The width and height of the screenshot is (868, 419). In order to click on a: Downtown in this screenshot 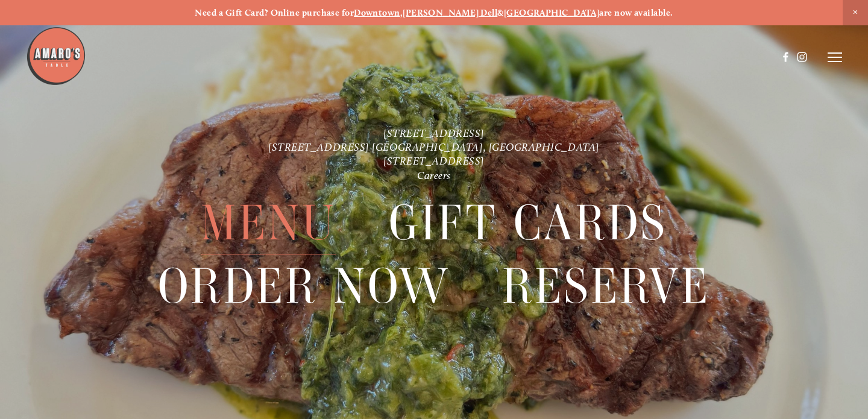, I will do `click(377, 12)`.